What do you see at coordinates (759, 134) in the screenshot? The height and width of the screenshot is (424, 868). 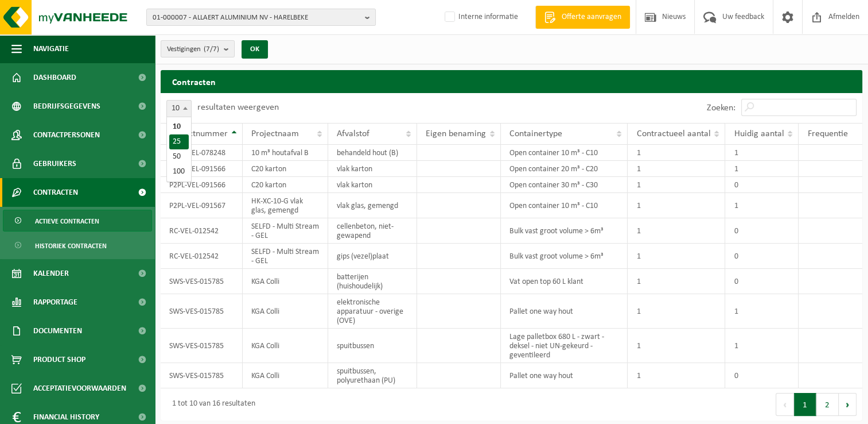 I see `span: Huidig aantal` at bounding box center [759, 134].